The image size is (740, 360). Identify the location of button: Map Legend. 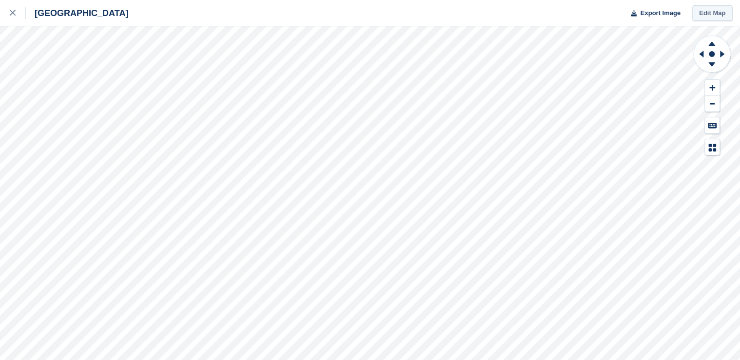
(712, 147).